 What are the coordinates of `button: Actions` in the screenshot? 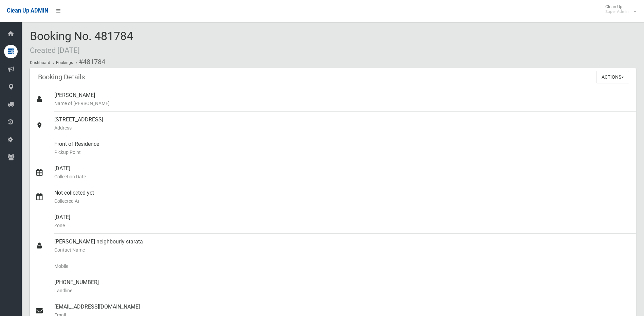 It's located at (613, 77).